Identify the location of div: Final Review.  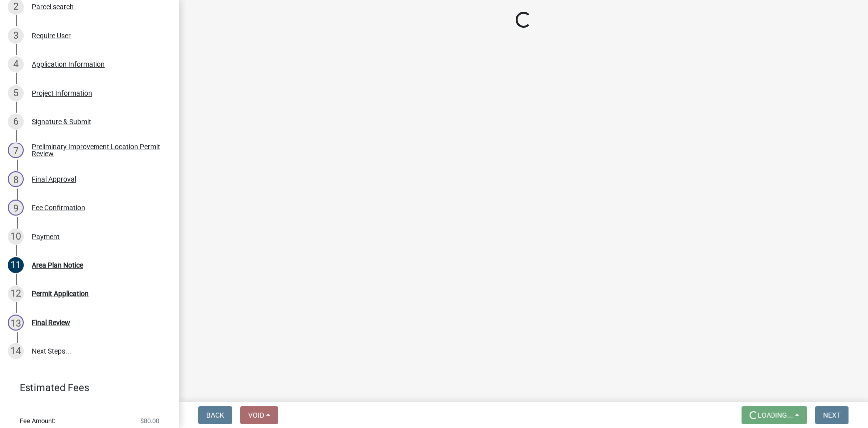
(51, 322).